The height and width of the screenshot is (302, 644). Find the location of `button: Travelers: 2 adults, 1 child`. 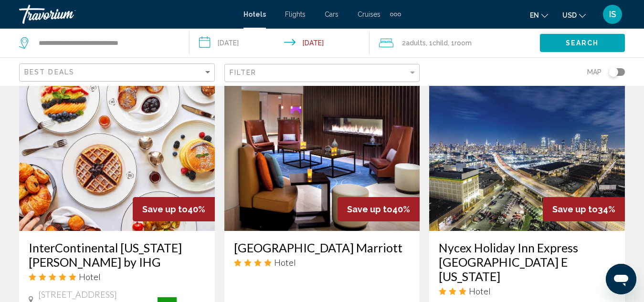

button: Travelers: 2 adults, 1 child is located at coordinates (455, 43).